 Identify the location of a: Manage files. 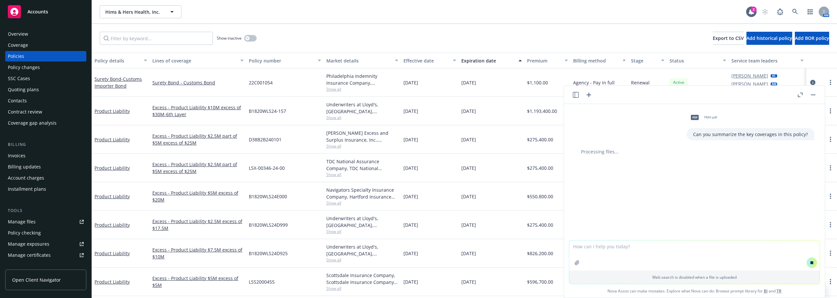
(46, 222).